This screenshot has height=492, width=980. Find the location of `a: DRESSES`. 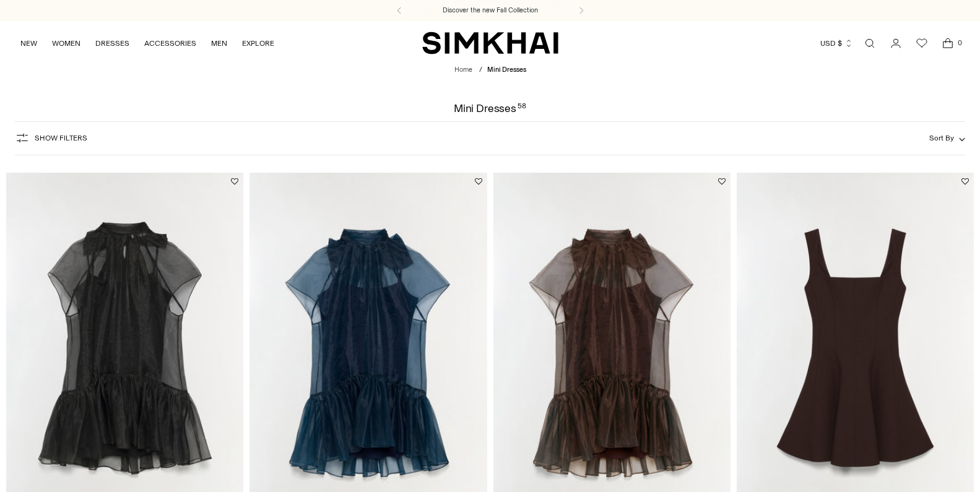

a: DRESSES is located at coordinates (112, 43).